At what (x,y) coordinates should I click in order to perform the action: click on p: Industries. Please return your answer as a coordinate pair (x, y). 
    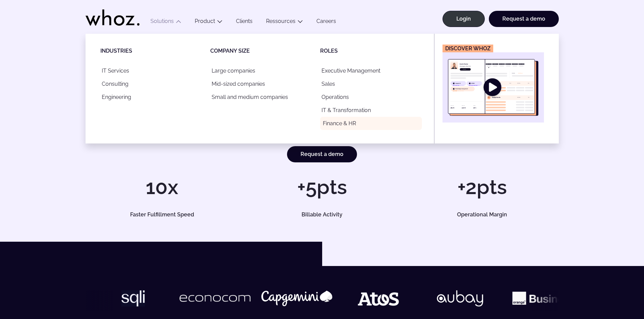
    Looking at the image, I should click on (155, 51).